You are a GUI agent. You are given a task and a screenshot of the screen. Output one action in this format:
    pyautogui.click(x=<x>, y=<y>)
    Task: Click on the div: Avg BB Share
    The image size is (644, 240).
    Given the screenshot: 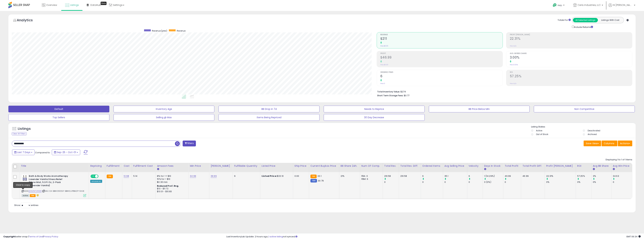 What is the action you would take?
    pyautogui.click(x=601, y=166)
    